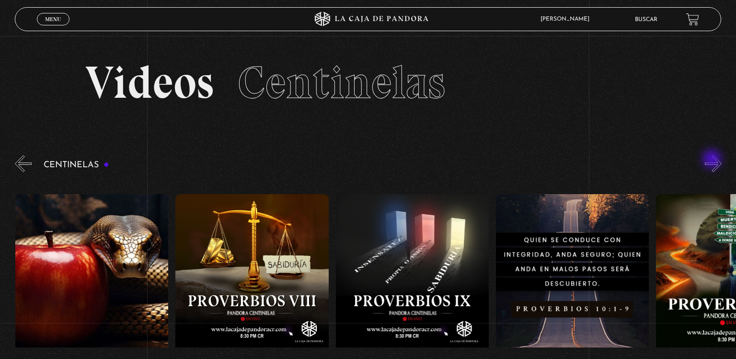 This screenshot has height=359, width=736. What do you see at coordinates (76, 165) in the screenshot?
I see `h3: Centinelas` at bounding box center [76, 165].